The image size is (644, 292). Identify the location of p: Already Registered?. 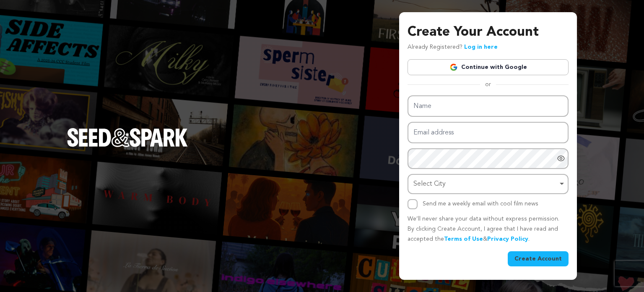
(452, 48).